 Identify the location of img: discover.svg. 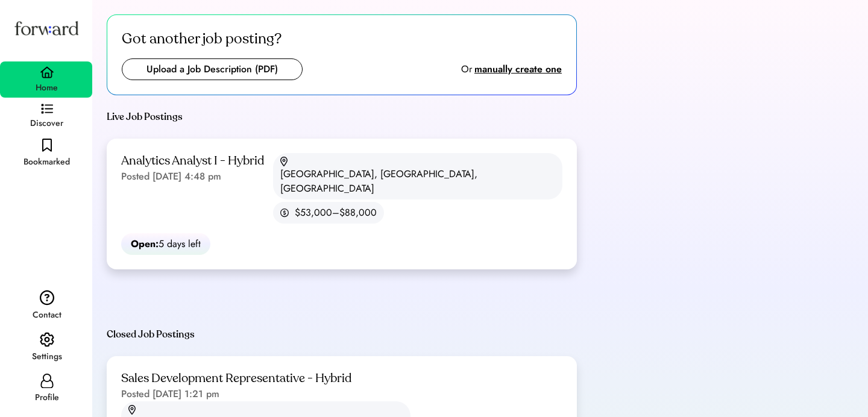
(47, 109).